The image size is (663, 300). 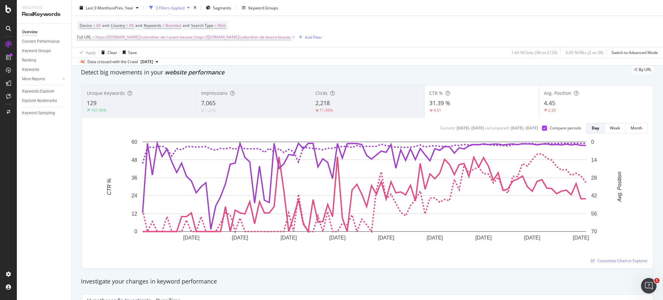 I want to click on span: Customize Chart in Explorer, so click(x=622, y=261).